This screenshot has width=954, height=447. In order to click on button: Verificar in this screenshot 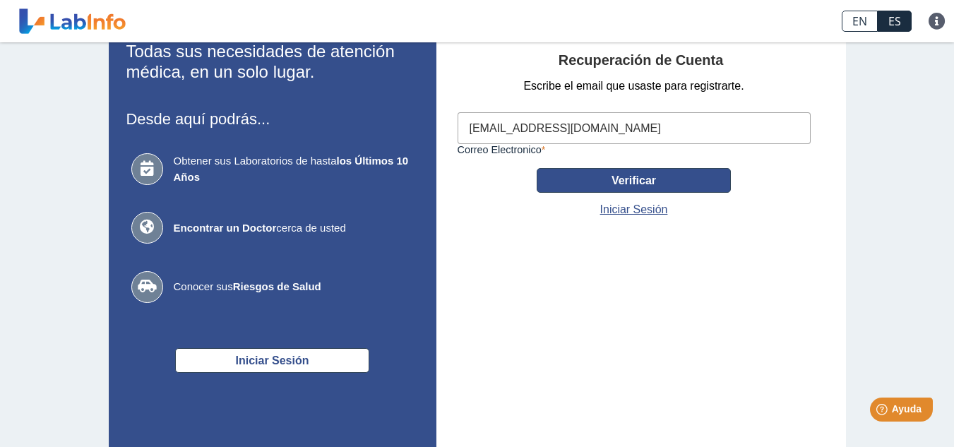, I will do `click(633, 180)`.